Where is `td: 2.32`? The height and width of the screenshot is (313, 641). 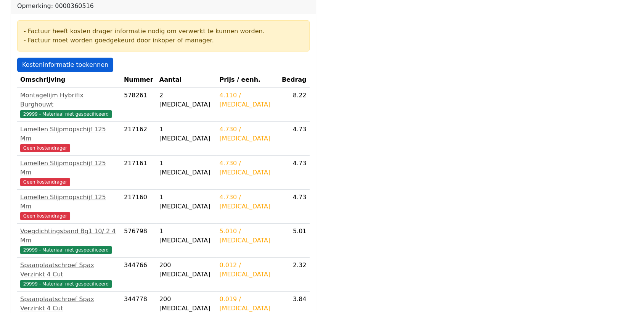 td: 2.32 is located at coordinates (294, 274).